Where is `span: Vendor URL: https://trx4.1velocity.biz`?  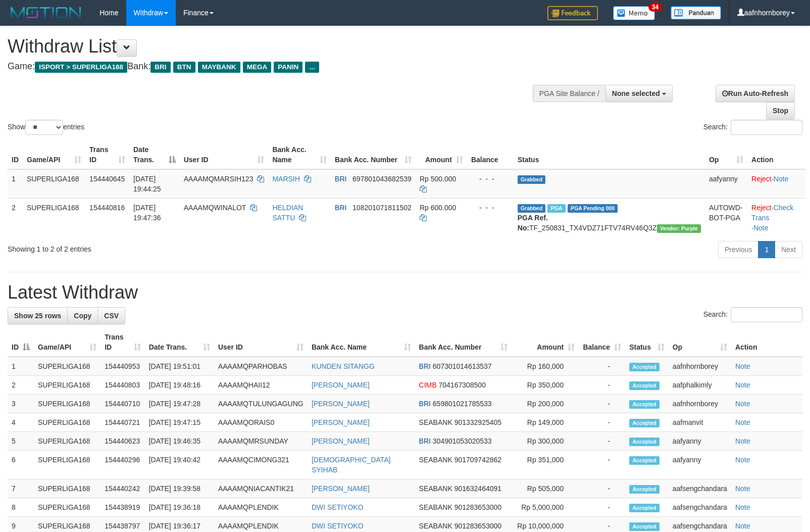
span: Vendor URL: https://trx4.1velocity.biz is located at coordinates (679, 228).